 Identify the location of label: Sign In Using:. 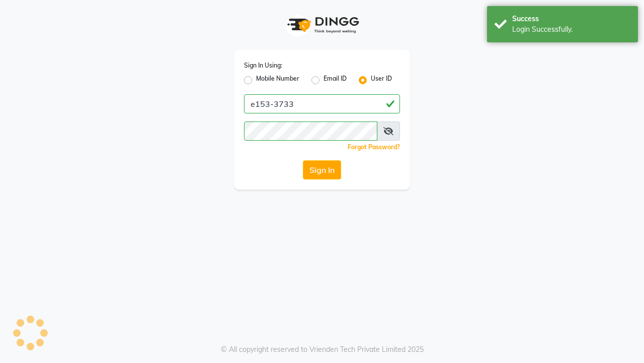
(263, 65).